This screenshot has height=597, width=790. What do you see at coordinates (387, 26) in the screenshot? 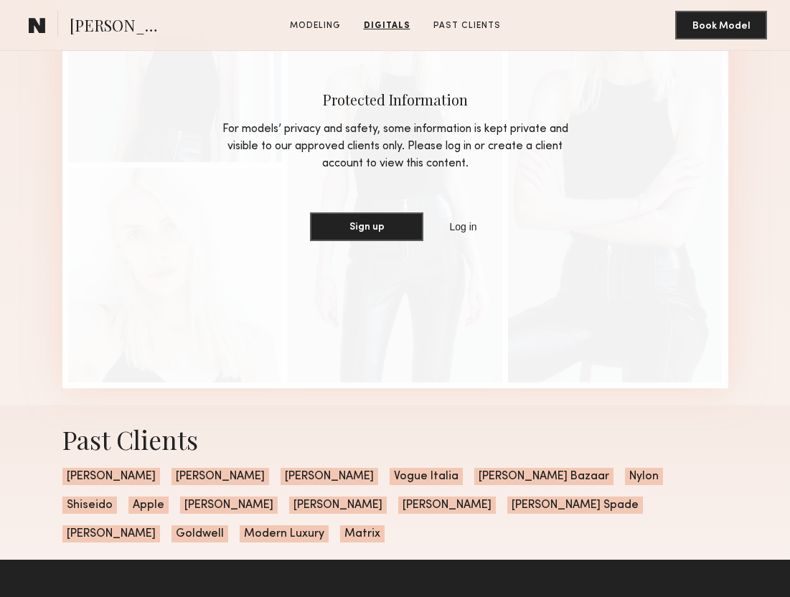
I see `a: Digitals` at bounding box center [387, 26].